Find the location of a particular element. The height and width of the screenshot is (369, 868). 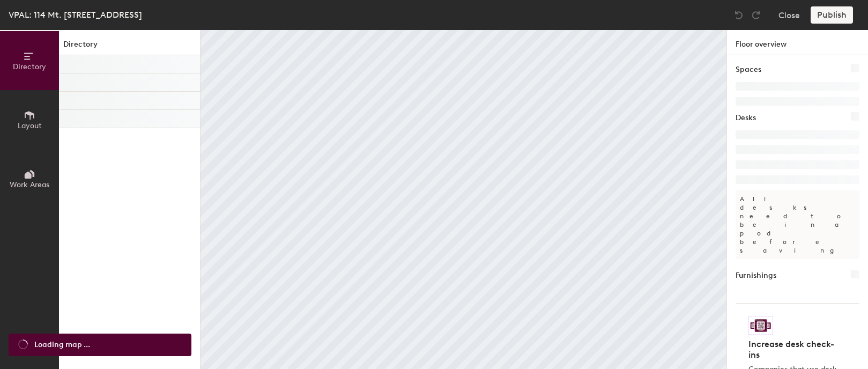

h1: Desks is located at coordinates (745, 118).